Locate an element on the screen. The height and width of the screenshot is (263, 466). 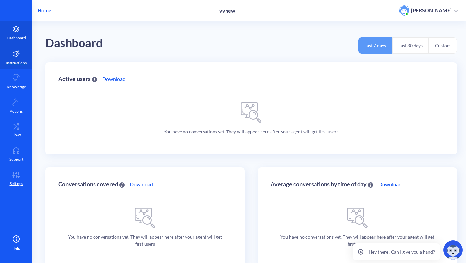
div: Conversations covered is located at coordinates (91, 184).